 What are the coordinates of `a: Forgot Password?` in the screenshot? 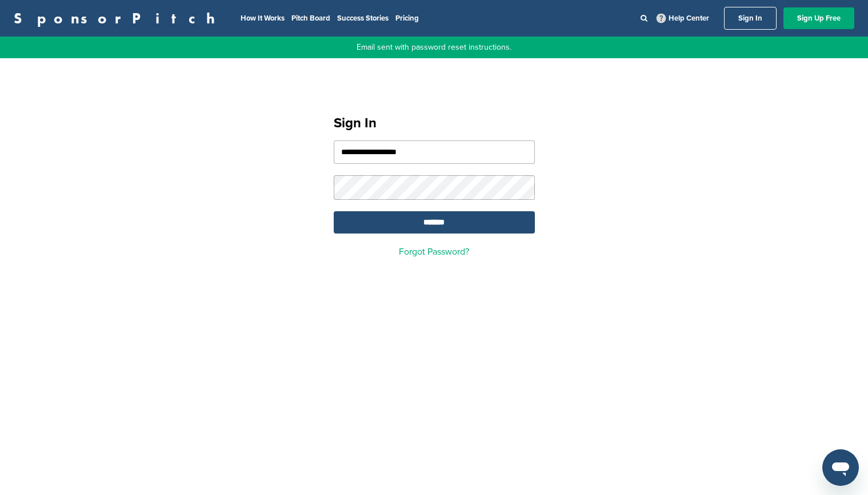 It's located at (434, 252).